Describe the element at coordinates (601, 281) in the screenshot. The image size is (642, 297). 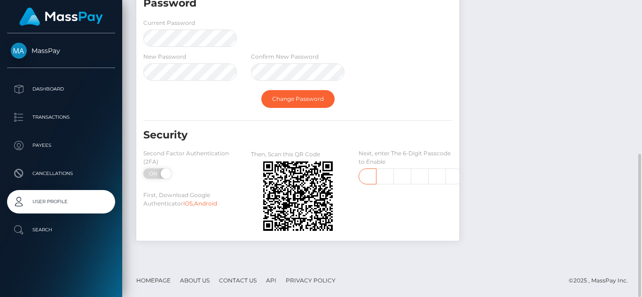
I see `div: © 2025 , MassPay Inc.` at that location.